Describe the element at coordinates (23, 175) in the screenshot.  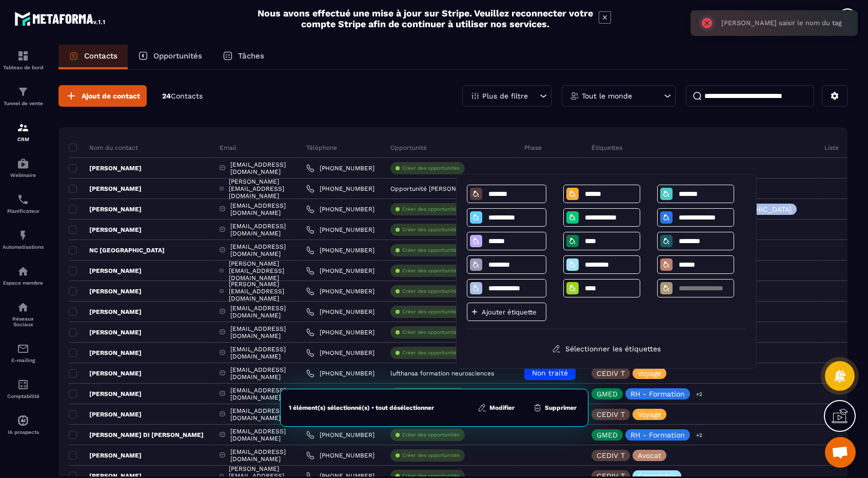
I see `p: Webinaire` at that location.